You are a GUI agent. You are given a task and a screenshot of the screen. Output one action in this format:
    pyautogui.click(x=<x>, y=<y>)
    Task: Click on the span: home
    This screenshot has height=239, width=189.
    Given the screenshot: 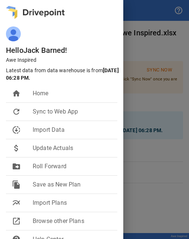 What is the action you would take?
    pyautogui.click(x=16, y=93)
    